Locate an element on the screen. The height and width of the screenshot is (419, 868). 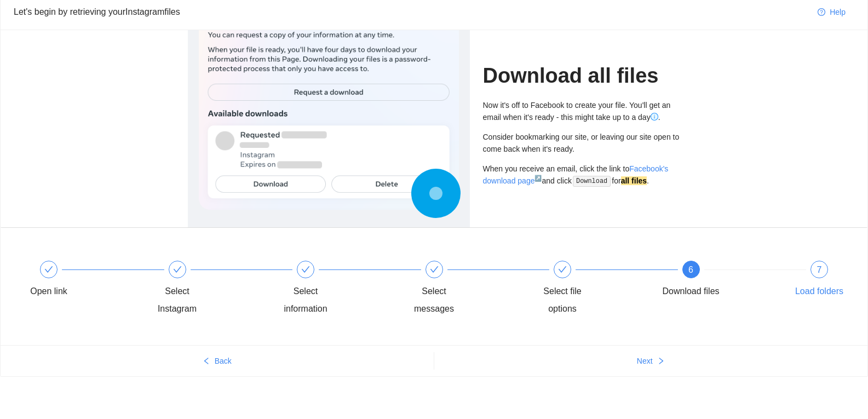
h1: Download all files is located at coordinates (582, 75).